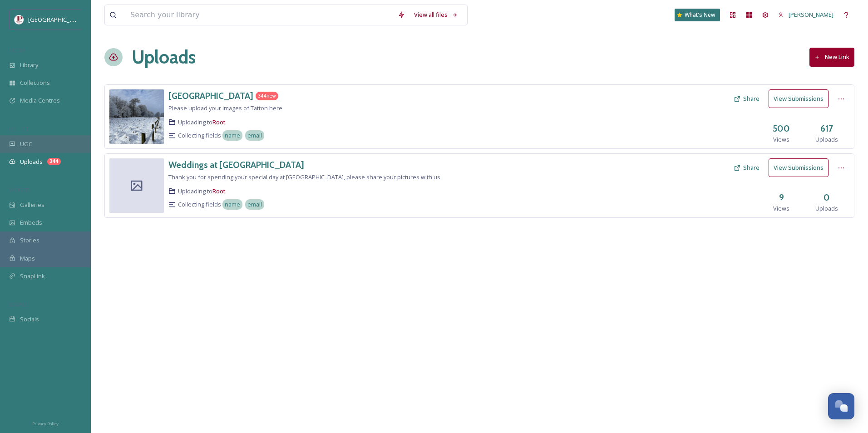 The height and width of the screenshot is (433, 868). I want to click on input: Search your library, so click(259, 15).